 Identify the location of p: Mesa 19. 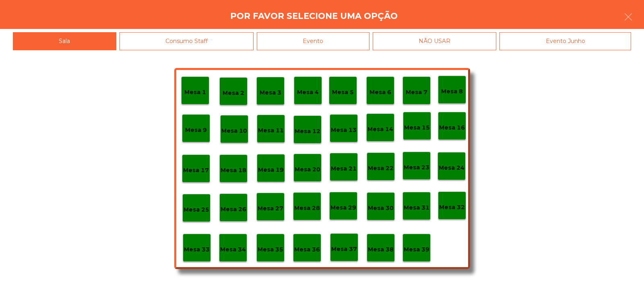
(271, 170).